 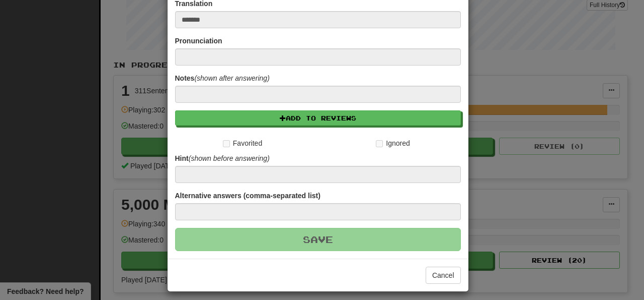 I want to click on input: Favorited, so click(x=227, y=144).